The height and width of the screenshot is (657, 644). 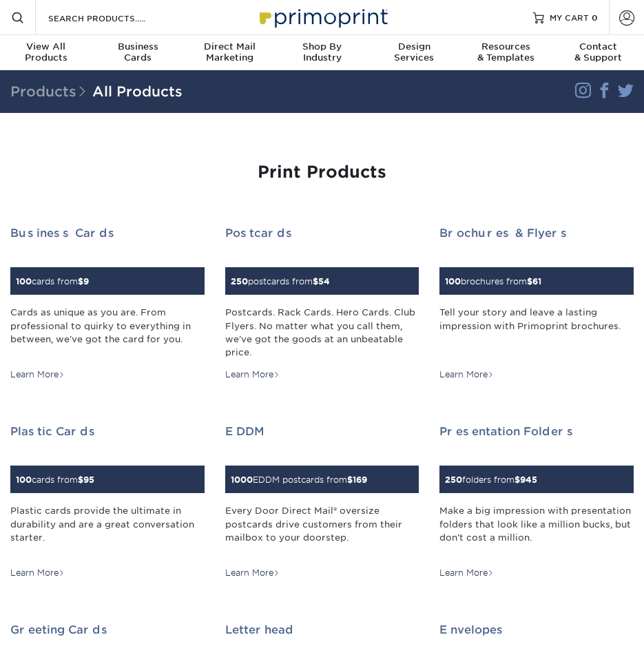 What do you see at coordinates (322, 629) in the screenshot?
I see `h2: Letterhead` at bounding box center [322, 629].